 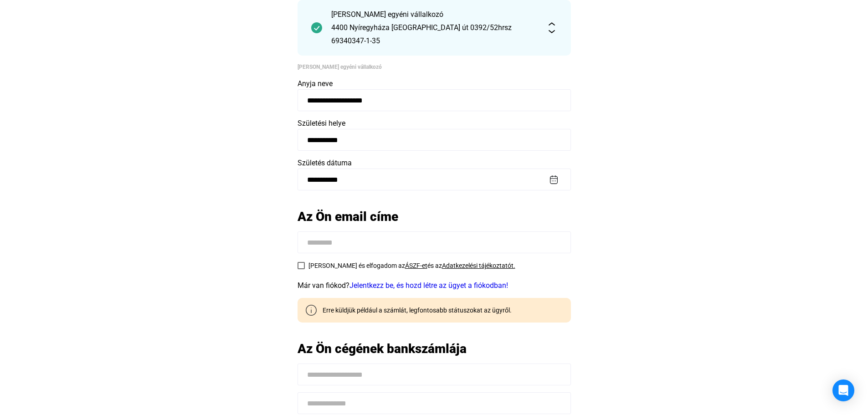 What do you see at coordinates (434, 265) in the screenshot?
I see `span: és az` at bounding box center [434, 265].